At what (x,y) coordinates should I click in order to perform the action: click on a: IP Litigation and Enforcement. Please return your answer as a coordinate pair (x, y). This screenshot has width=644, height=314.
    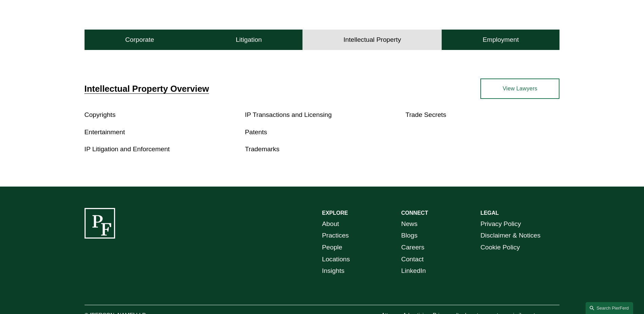
    Looking at the image, I should click on (127, 149).